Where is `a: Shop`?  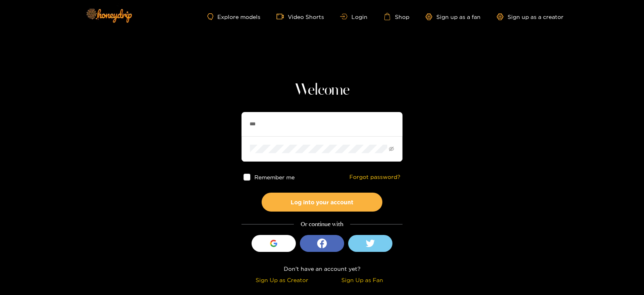
a: Shop is located at coordinates (396, 17).